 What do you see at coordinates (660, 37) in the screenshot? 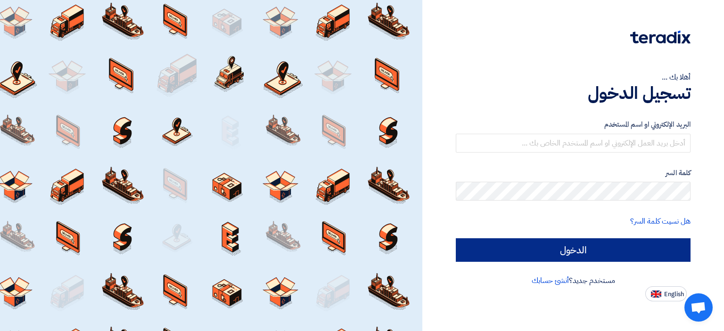
I see `img: Teradix logo` at bounding box center [660, 37].